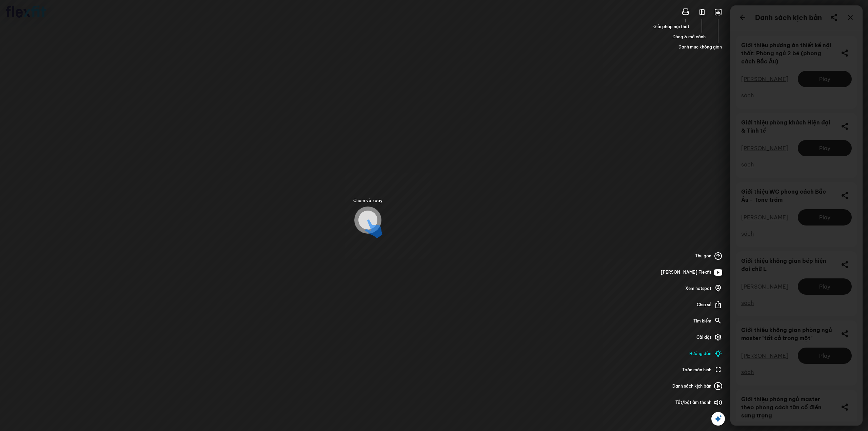 The height and width of the screenshot is (431, 868). Describe the element at coordinates (700, 353) in the screenshot. I see `span: Hướng dẫn` at that location.